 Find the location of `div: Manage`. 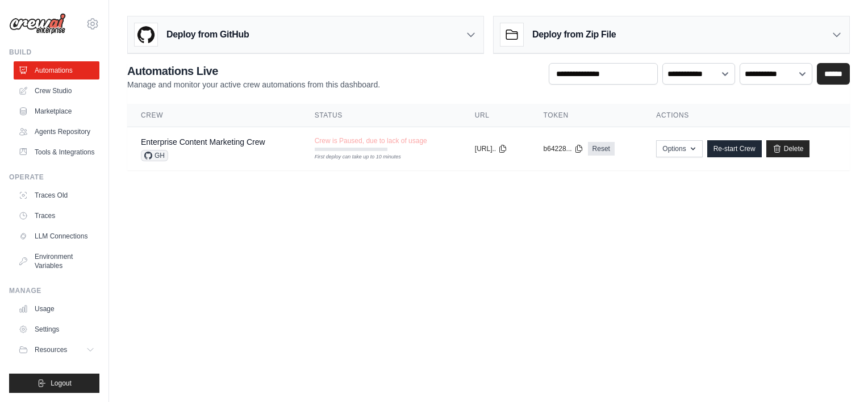

div: Manage is located at coordinates (54, 290).